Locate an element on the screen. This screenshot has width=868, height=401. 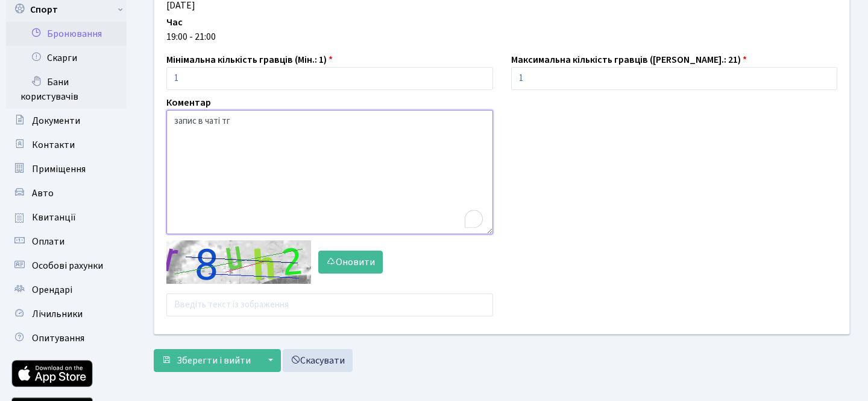
textarea: To enrich screen reader interactions, please activate Accessibility in Grammarly extension settings is located at coordinates (330, 172).